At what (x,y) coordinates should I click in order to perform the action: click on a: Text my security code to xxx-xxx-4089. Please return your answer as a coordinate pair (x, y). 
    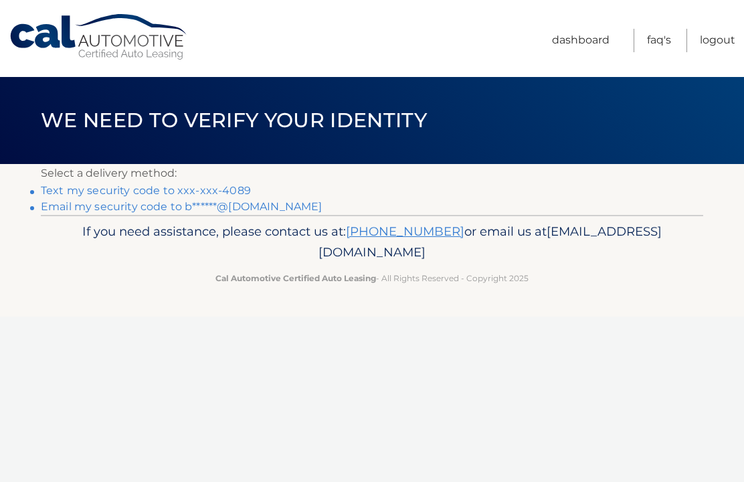
    Looking at the image, I should click on (146, 190).